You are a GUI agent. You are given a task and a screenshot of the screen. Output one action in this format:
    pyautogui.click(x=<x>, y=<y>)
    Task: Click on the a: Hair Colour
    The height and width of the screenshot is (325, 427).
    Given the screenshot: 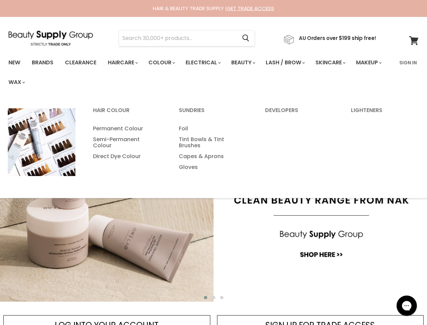 What is the action you would take?
    pyautogui.click(x=127, y=113)
    